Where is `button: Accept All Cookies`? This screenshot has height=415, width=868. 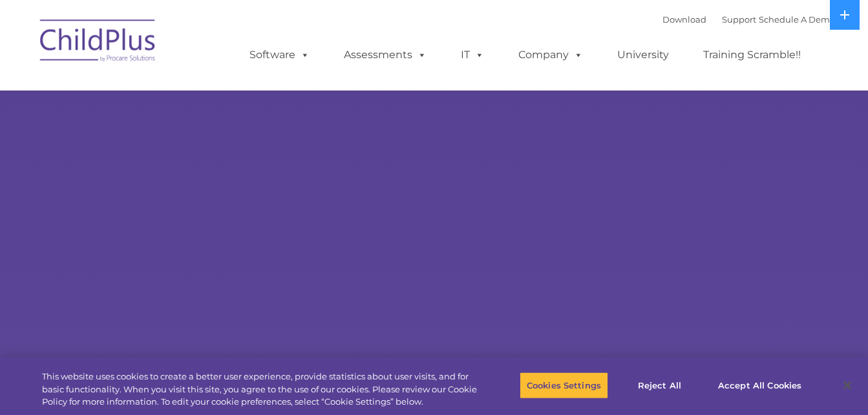 button: Accept All Cookies is located at coordinates (760, 385).